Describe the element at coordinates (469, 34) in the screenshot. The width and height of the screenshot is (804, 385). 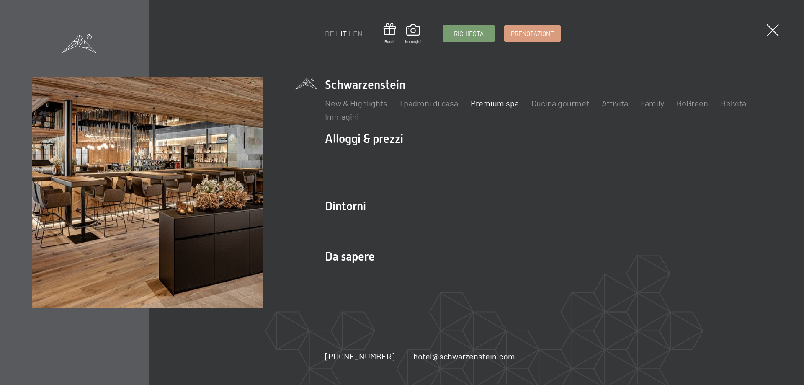
I see `span: Richiesta` at that location.